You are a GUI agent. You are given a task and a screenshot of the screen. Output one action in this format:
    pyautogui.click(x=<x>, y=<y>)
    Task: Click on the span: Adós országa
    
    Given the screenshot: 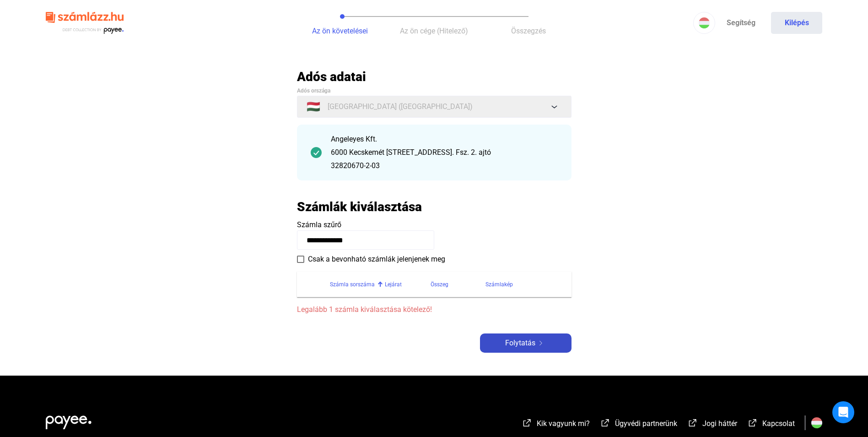 What is the action you would take?
    pyautogui.click(x=314, y=91)
    